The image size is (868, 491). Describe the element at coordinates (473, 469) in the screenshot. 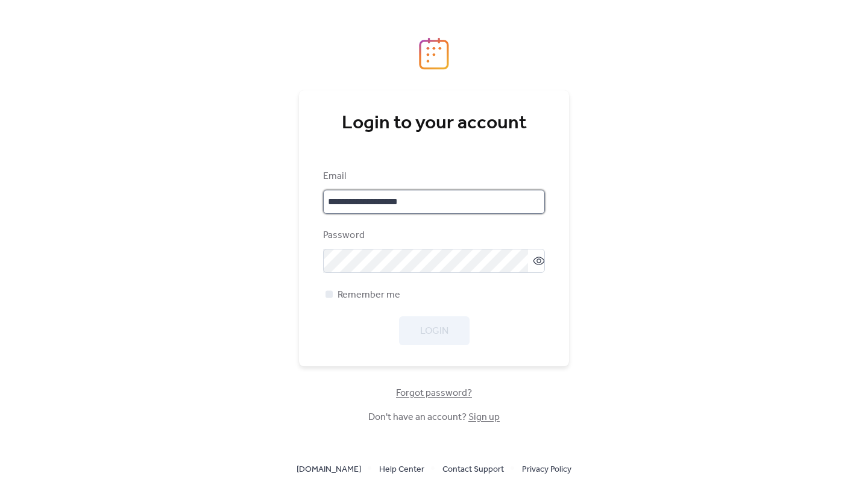

I see `a: Contact Support` at that location.